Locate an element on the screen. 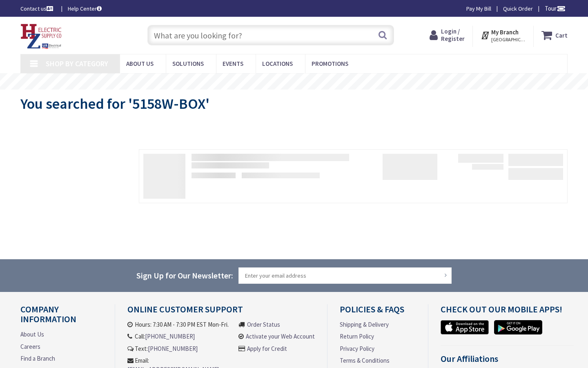 This screenshot has width=588, height=368. span: Login / Register is located at coordinates (453, 35).